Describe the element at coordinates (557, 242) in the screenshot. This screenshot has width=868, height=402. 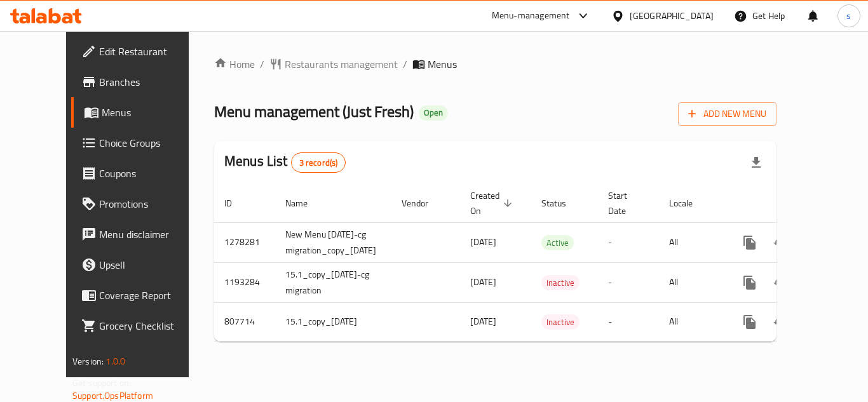
I see `div: Active` at that location.